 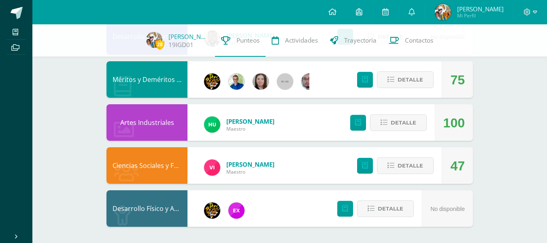 What do you see at coordinates (212, 167) in the screenshot?
I see `img: bd6d0aa147d20350c4821b7c643124fa.png` at bounding box center [212, 167].